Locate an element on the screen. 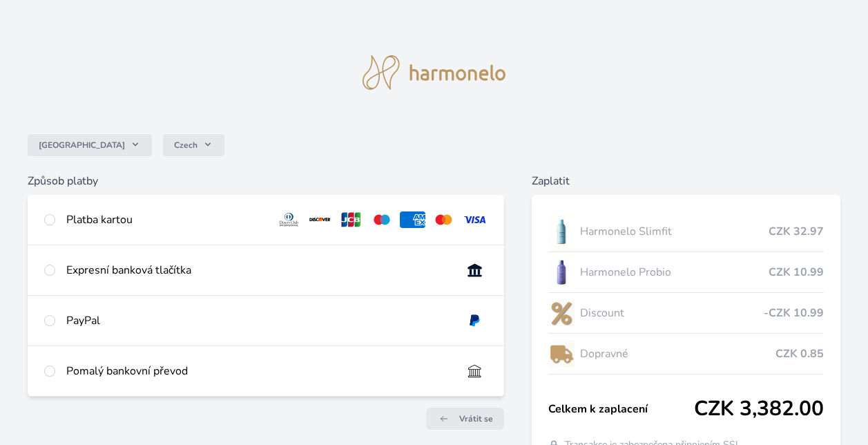 Image resolution: width=868 pixels, height=445 pixels. span: CZK 10.99 is located at coordinates (796, 272).